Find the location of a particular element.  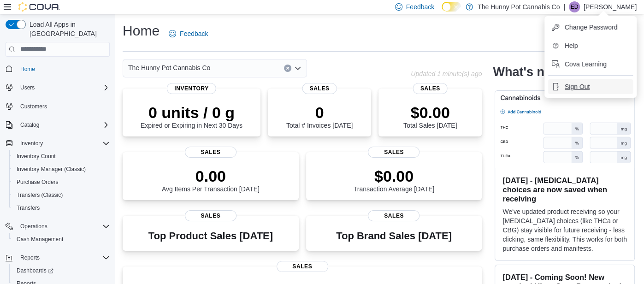

button: Purchase Orders is located at coordinates (61, 182).